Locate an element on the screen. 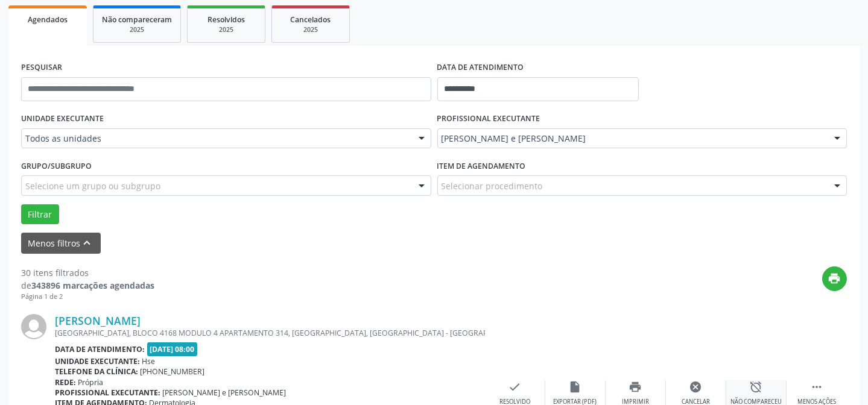 The width and height of the screenshot is (868, 405). label: DATA DE ATENDIMENTO is located at coordinates (481, 68).